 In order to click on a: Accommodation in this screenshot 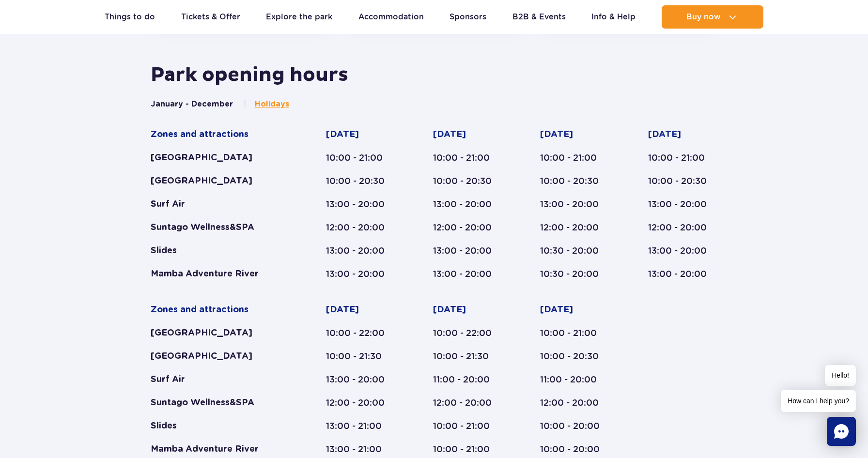, I will do `click(391, 17)`.